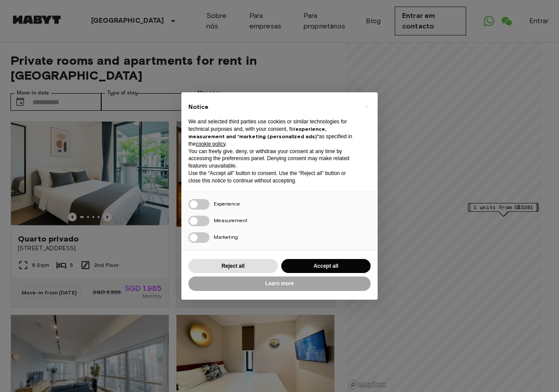 The height and width of the screenshot is (392, 559). Describe the element at coordinates (366, 106) in the screenshot. I see `button: Close this notice` at that location.